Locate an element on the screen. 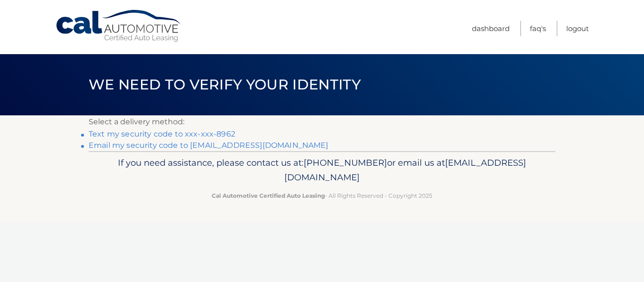  a: Dashboard is located at coordinates (491, 28).